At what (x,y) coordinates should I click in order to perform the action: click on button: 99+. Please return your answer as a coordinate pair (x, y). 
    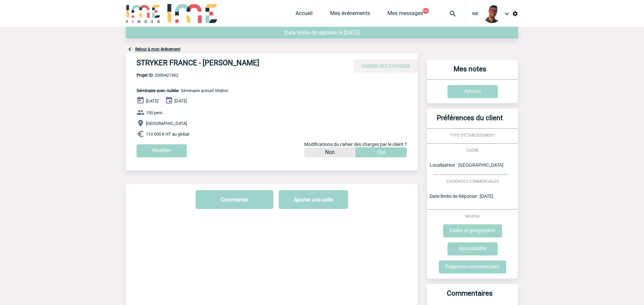
    Looking at the image, I should click on (426, 11).